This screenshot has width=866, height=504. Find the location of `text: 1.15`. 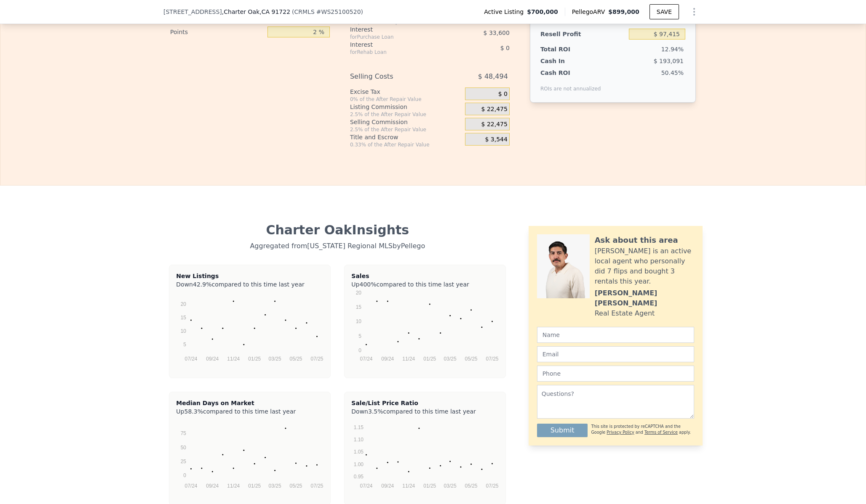

text: 1.15 is located at coordinates (359, 428).